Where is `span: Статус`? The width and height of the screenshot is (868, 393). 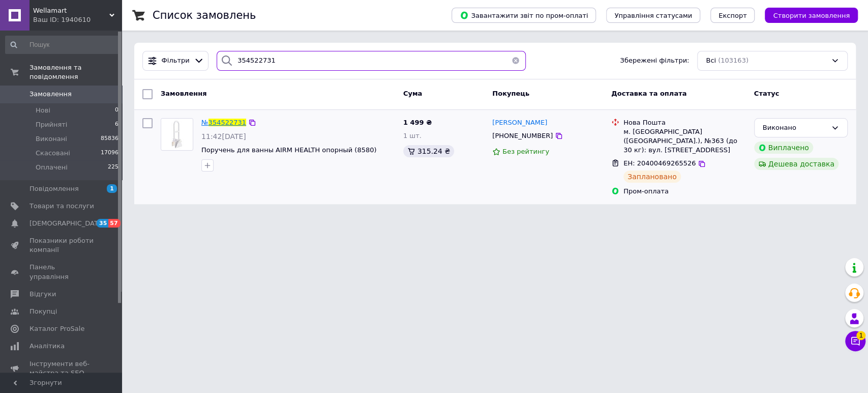 span: Статус is located at coordinates (767, 93).